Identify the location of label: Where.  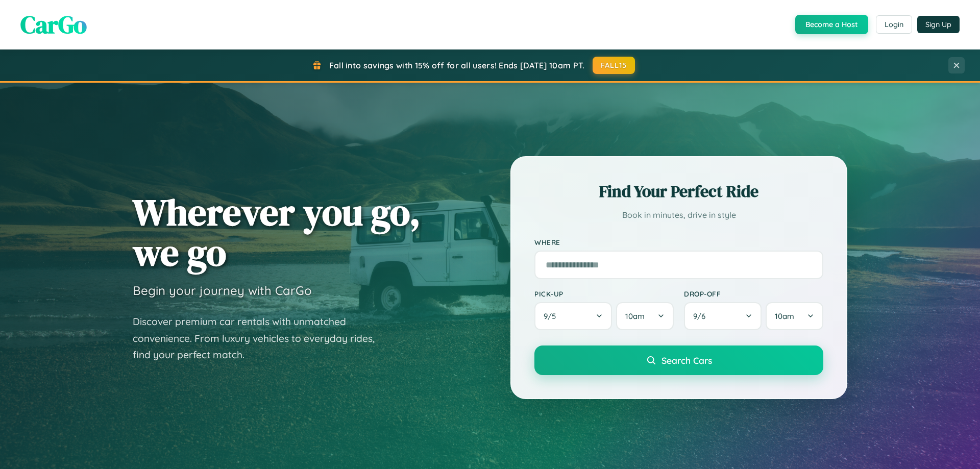
(679, 242).